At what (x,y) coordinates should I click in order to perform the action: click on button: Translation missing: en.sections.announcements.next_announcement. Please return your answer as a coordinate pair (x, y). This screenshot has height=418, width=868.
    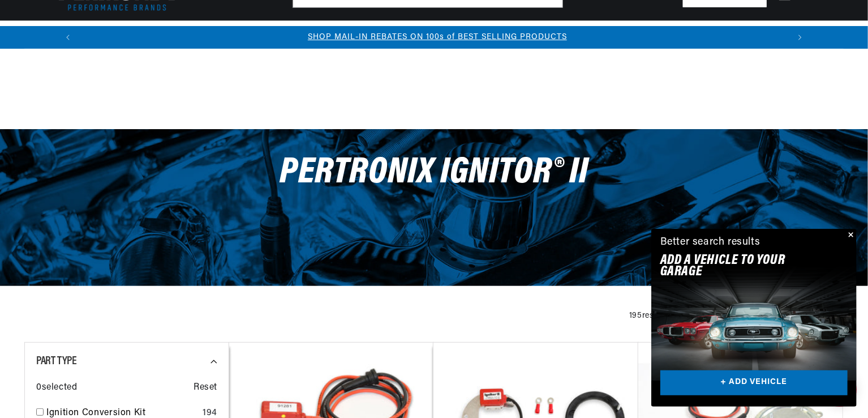
    Looking at the image, I should click on (800, 38).